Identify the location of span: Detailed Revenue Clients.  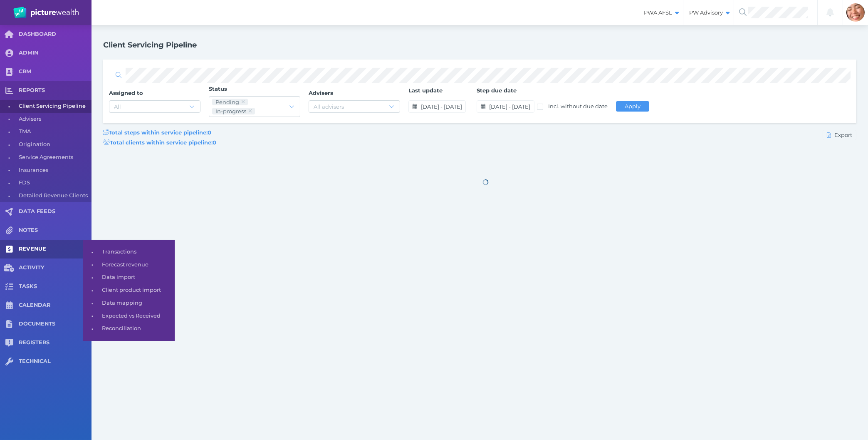
(54, 196).